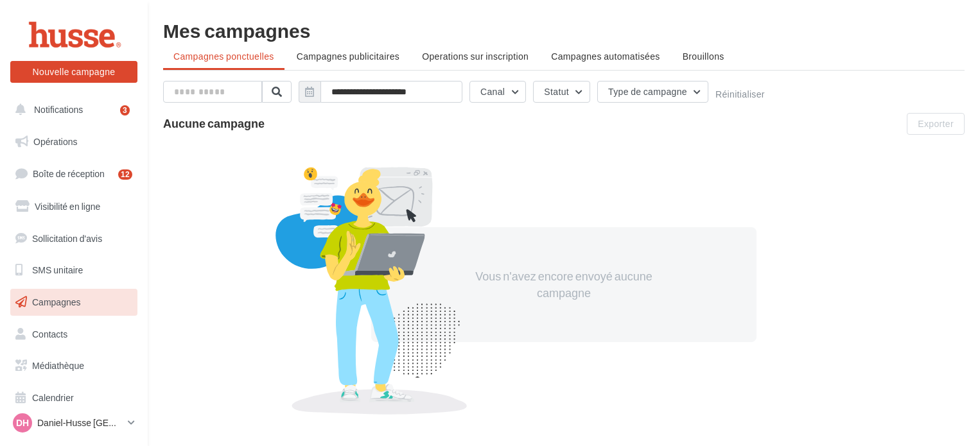 Image resolution: width=980 pixels, height=446 pixels. Describe the element at coordinates (564, 284) in the screenshot. I see `div: Vous n'avez encore envoyé aucune campagne` at that location.